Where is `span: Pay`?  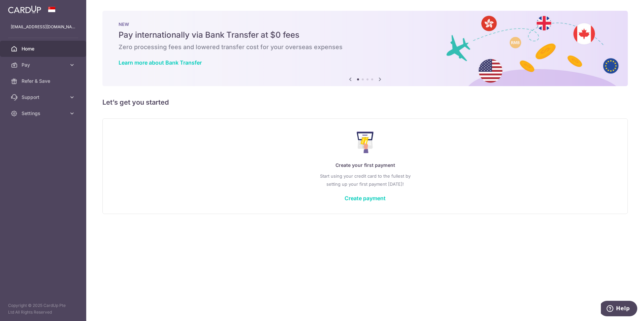 span: Pay is located at coordinates (44, 65).